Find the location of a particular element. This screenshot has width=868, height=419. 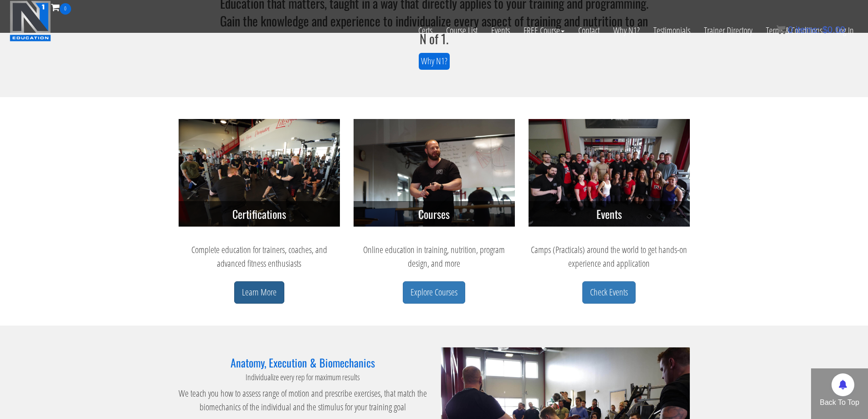

a: Learn More is located at coordinates (259, 292).